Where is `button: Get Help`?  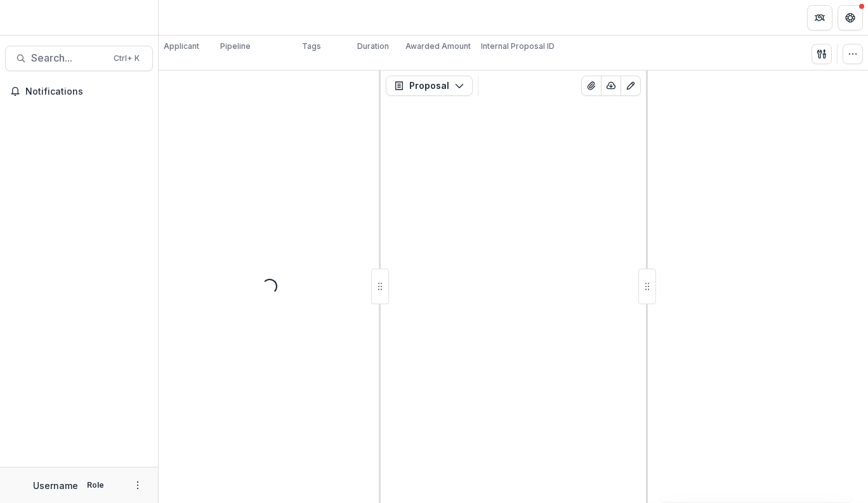
button: Get Help is located at coordinates (851, 17).